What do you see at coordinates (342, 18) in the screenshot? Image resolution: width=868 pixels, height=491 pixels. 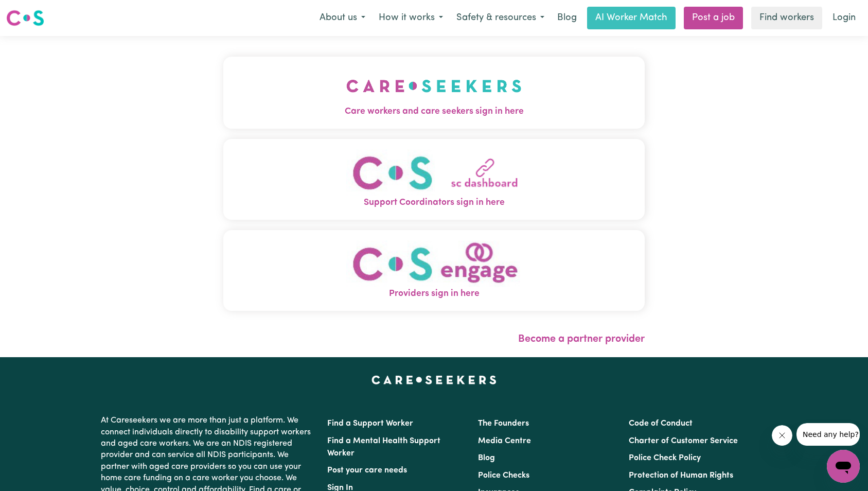 I see `button: About us` at bounding box center [342, 18].